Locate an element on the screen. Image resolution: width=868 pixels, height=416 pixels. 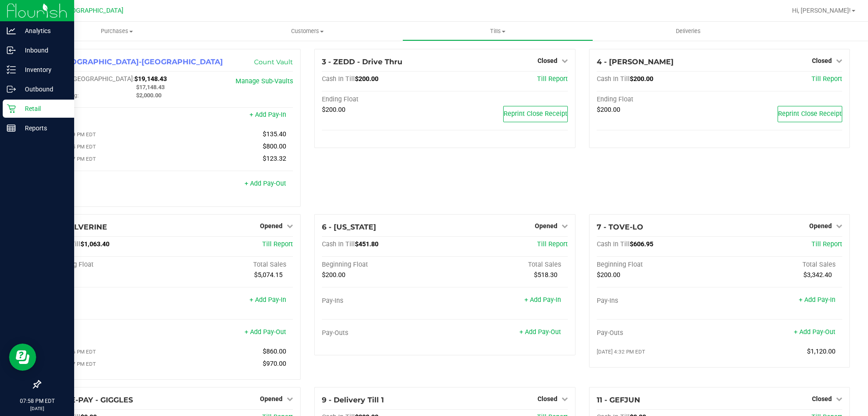
span: 5 - WOLVERINE is located at coordinates (77, 227).